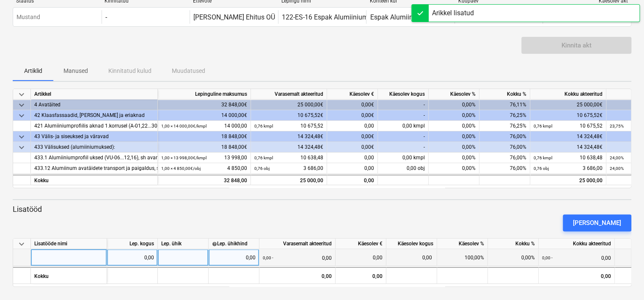 The width and height of the screenshot is (644, 300). What do you see at coordinates (205, 136) in the screenshot?
I see `div: 18 848,00€` at bounding box center [205, 136].